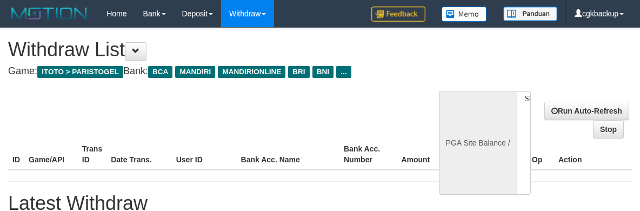  I want to click on a: Stop, so click(608, 129).